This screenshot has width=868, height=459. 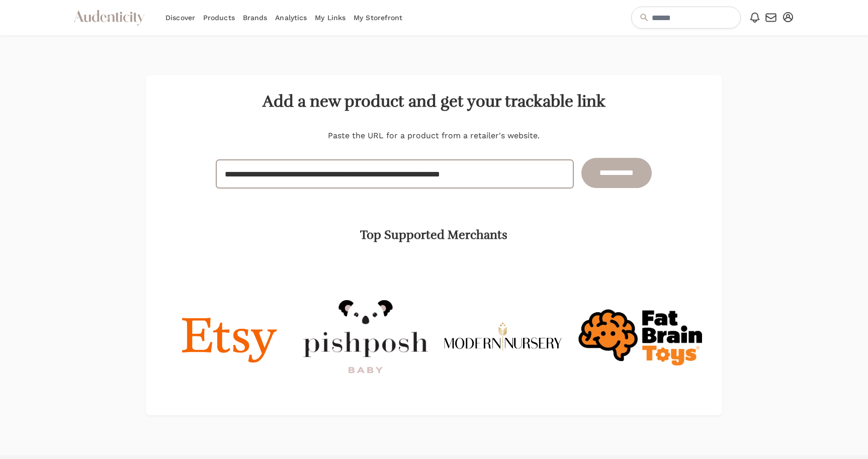 What do you see at coordinates (228, 337) in the screenshot?
I see `img: etsy-5c9a1458aa40317de2260bbbcc1ef2fe464e4505bee2905a2b954af07388a28f.png` at bounding box center [228, 337].